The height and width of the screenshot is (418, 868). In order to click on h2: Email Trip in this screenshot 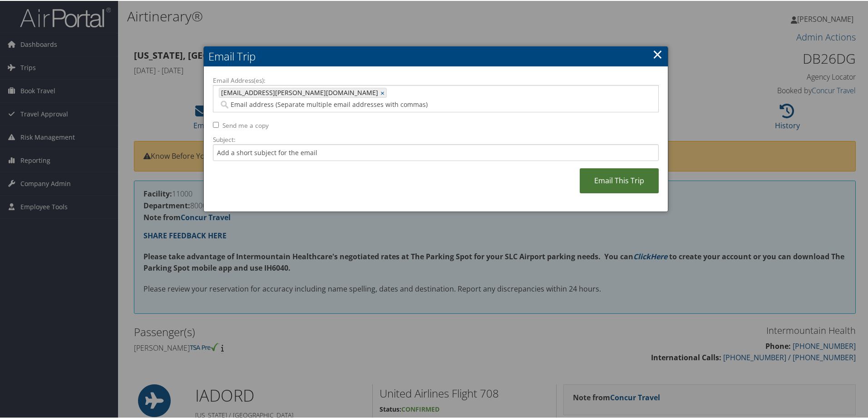, I will do `click(436, 55)`.